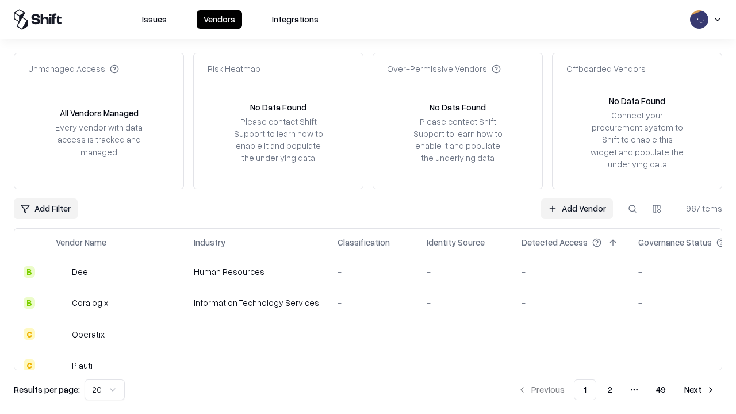 The width and height of the screenshot is (736, 414). Describe the element at coordinates (661, 390) in the screenshot. I see `button: 49` at that location.